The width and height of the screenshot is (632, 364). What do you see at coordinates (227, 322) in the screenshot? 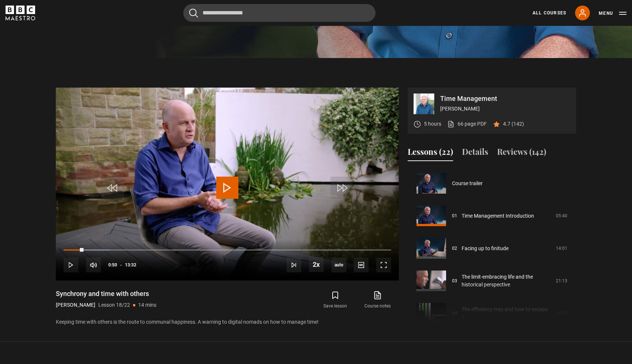
I see `p: Keeping time with others is the route to communal happiness. A warning to digital nomads on how t...` at bounding box center [227, 322].